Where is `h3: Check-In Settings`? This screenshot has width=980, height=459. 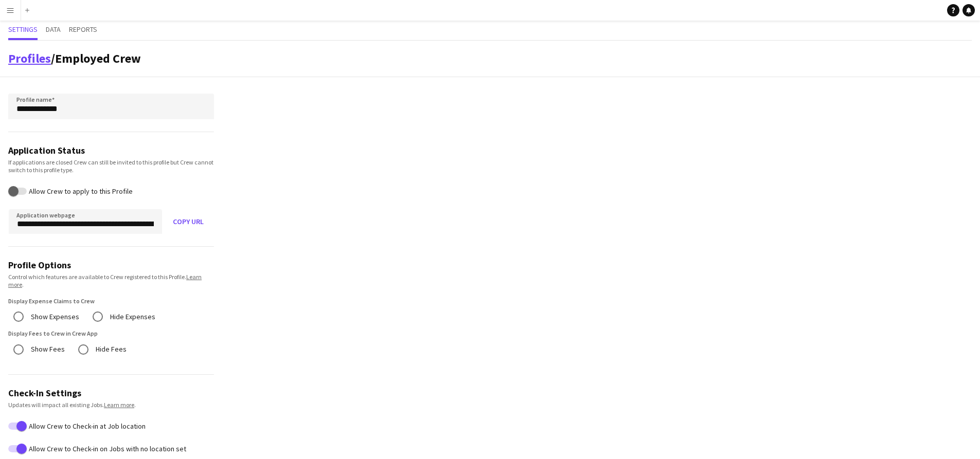
h3: Check-In Settings is located at coordinates (111, 393).